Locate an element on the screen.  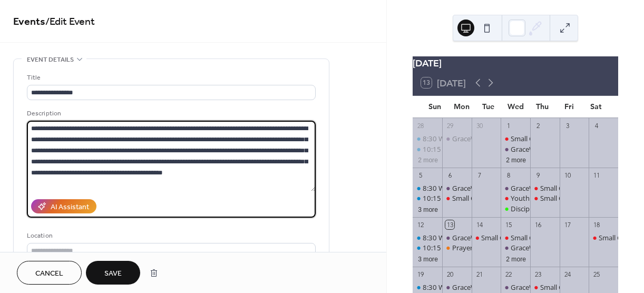
button: Save is located at coordinates (113, 272).